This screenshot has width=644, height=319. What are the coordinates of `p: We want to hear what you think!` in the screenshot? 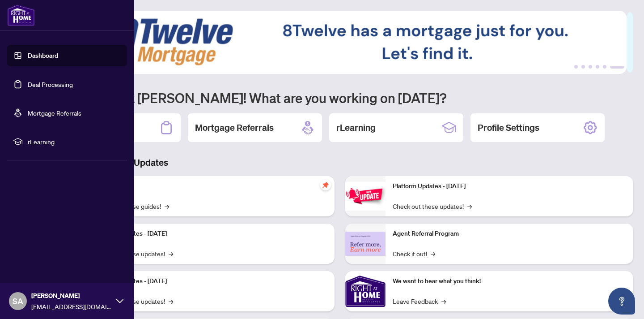 It's located at (509, 281).